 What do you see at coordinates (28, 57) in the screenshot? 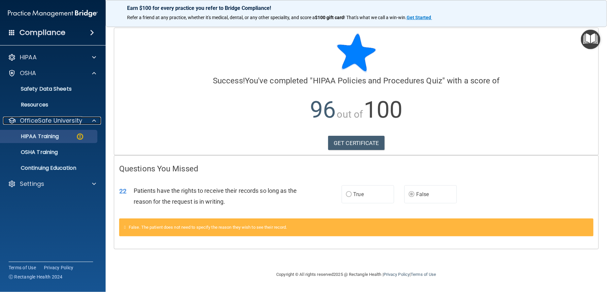
I see `p: HIPAA` at bounding box center [28, 57].